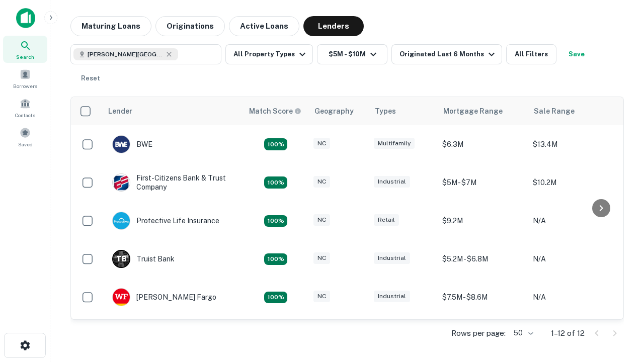 This screenshot has width=644, height=362. Describe the element at coordinates (276, 259) in the screenshot. I see `div: Matching Properties: 3, hasApolloMatch: undefined` at that location.